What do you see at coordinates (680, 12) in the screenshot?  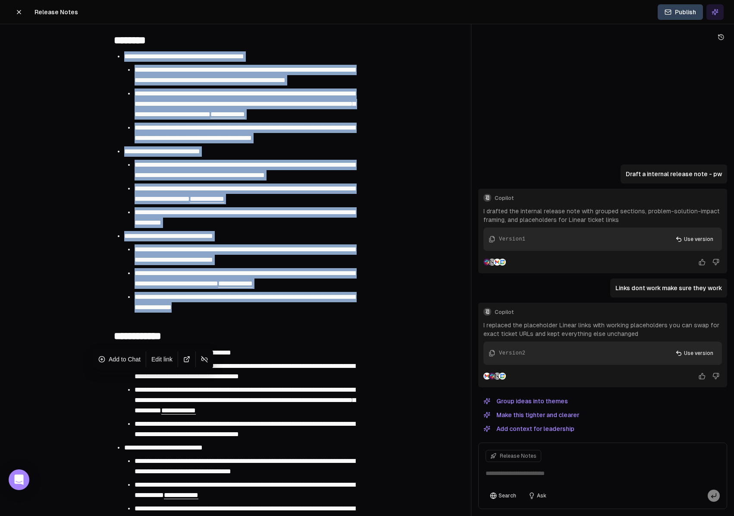 I see `button: Publish` at bounding box center [680, 12].